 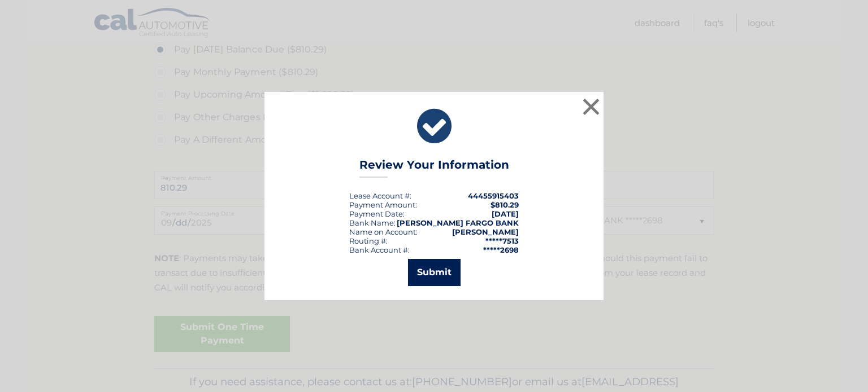 What do you see at coordinates (379, 251) in the screenshot?
I see `div: Bank Account #:` at bounding box center [379, 251].